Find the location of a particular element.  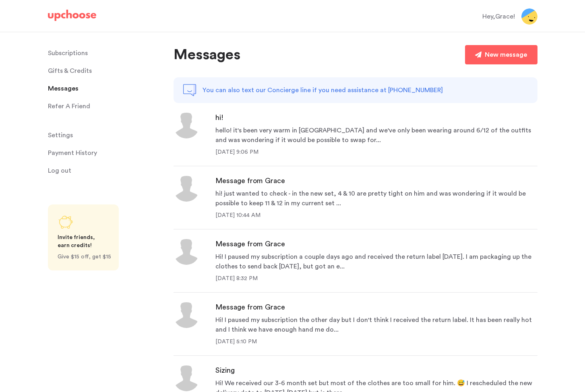

img: note-chat.png is located at coordinates (190, 90).